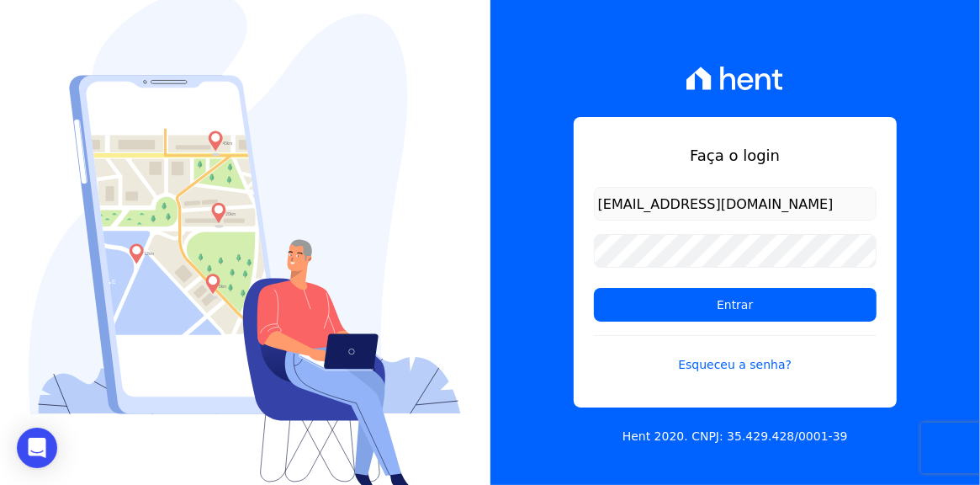 This screenshot has width=980, height=485. I want to click on h1: Faça o login, so click(735, 155).